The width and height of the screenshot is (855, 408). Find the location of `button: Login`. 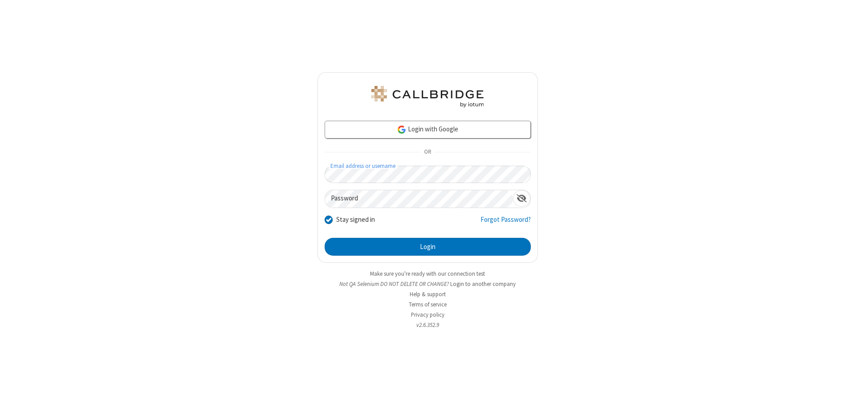

button: Login is located at coordinates (428, 247).